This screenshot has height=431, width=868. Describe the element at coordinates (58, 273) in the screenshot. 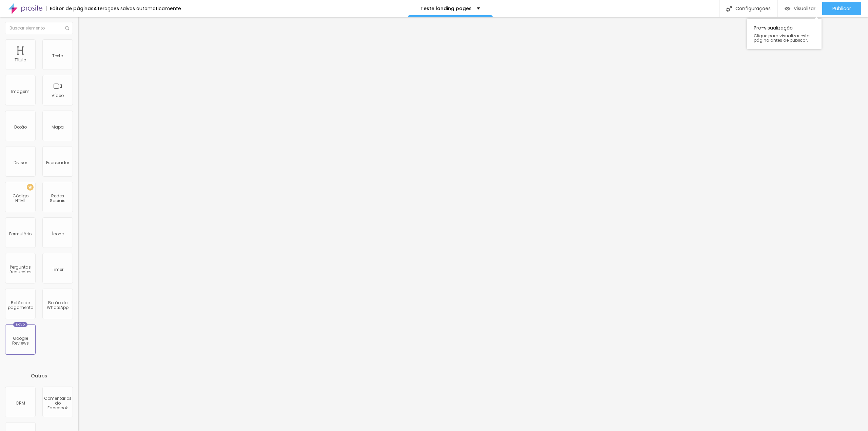

I see `div: Timer` at that location.